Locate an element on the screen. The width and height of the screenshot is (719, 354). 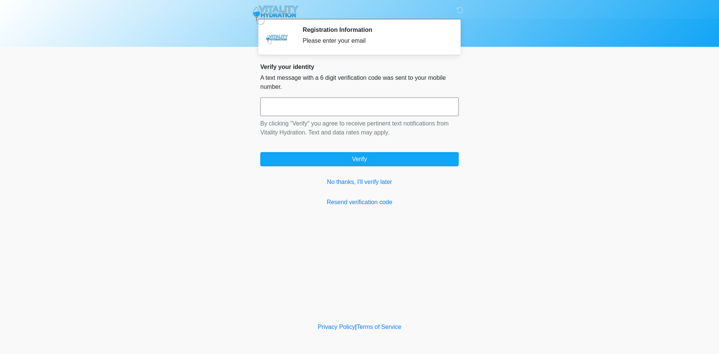
a: Terms of Service is located at coordinates (379, 326).